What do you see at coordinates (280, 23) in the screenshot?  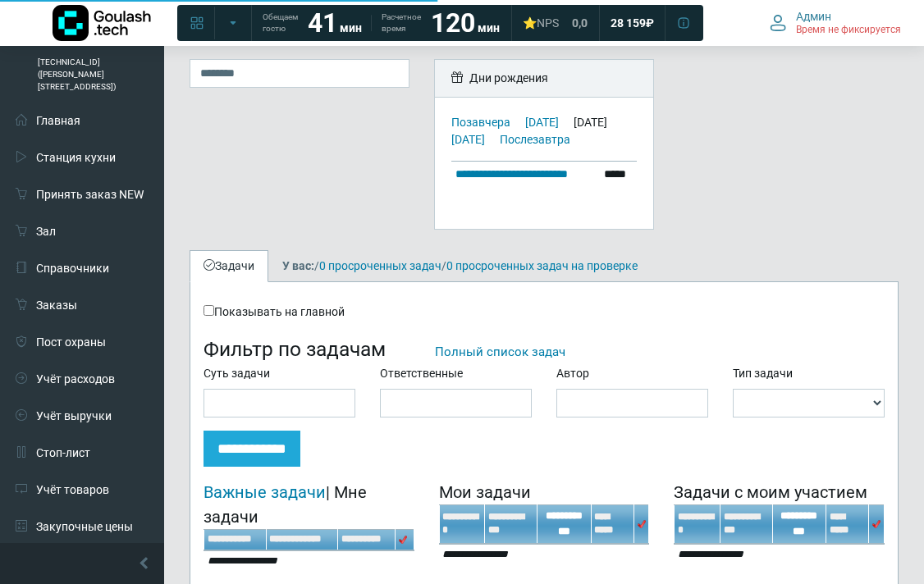 I see `span: Обещаем гостю` at bounding box center [280, 23].